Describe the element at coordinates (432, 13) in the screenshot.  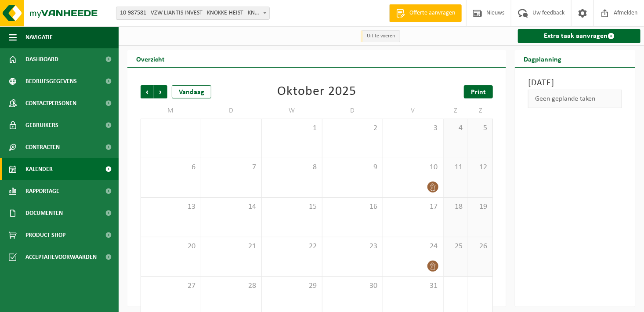
I see `span: Offerte aanvragen` at that location.